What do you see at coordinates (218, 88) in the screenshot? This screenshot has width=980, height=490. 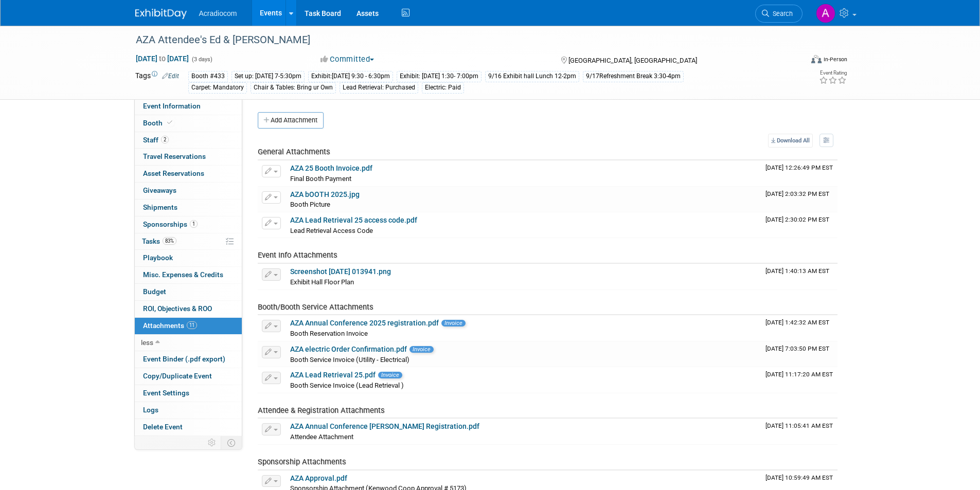 I see `div: Carpet: Mandatory` at bounding box center [218, 88].